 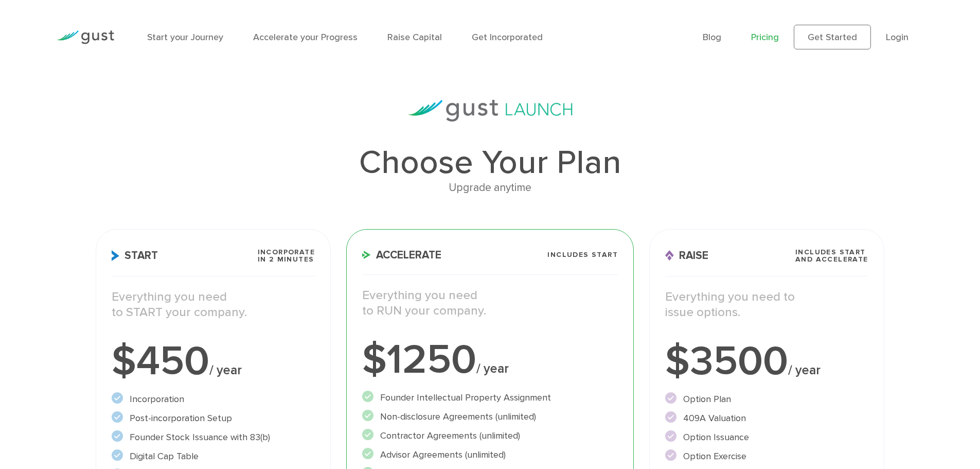 What do you see at coordinates (833, 37) in the screenshot?
I see `a: Get Started` at bounding box center [833, 37].